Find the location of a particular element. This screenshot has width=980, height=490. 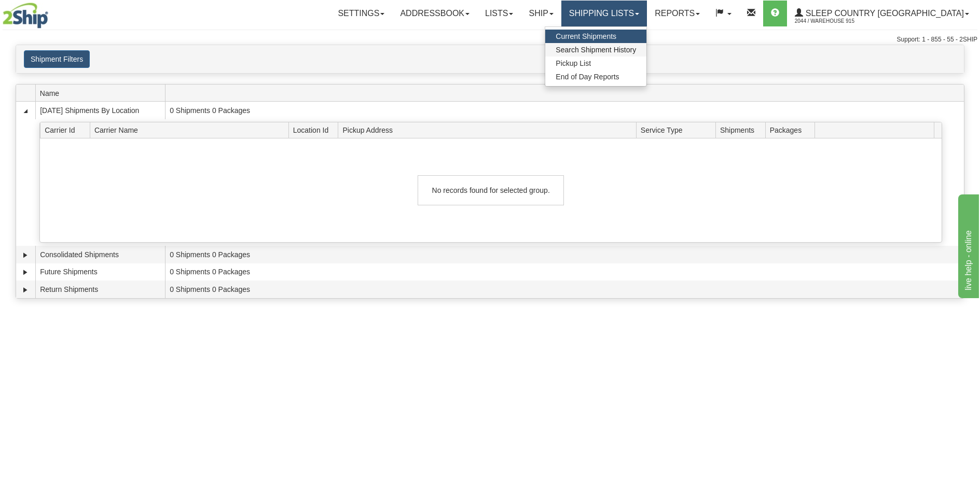

span: Carrier Name is located at coordinates (192, 129).